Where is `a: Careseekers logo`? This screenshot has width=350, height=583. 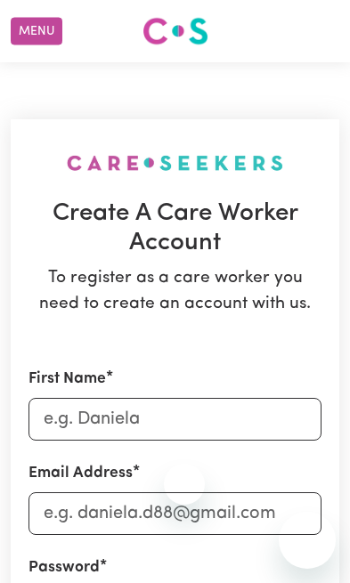 a: Careseekers logo is located at coordinates (175, 31).